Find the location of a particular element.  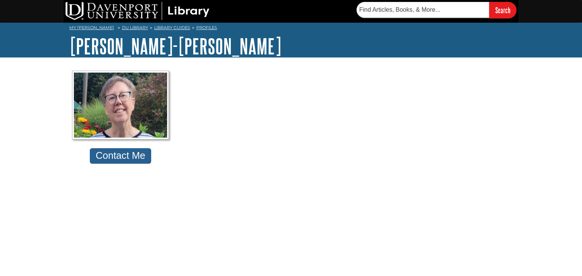

a: DU Library is located at coordinates (135, 28).